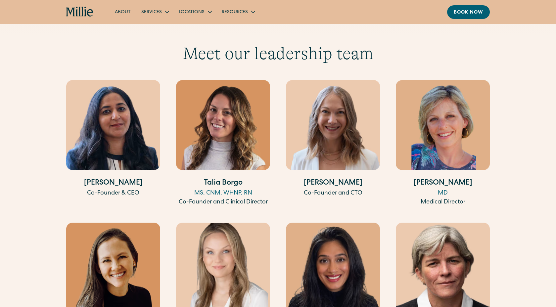 The height and width of the screenshot is (307, 556). What do you see at coordinates (223, 193) in the screenshot?
I see `div: MS, CNM, WHNP, RN` at bounding box center [223, 193].